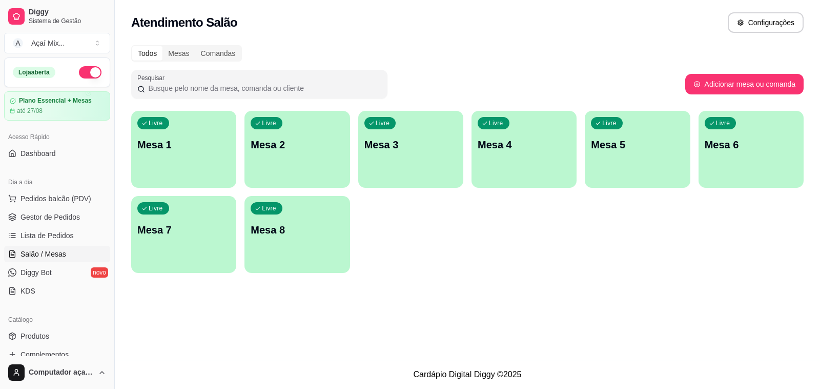  I want to click on footer: Cardápio Digital Diggy © 2025, so click(468, 374).